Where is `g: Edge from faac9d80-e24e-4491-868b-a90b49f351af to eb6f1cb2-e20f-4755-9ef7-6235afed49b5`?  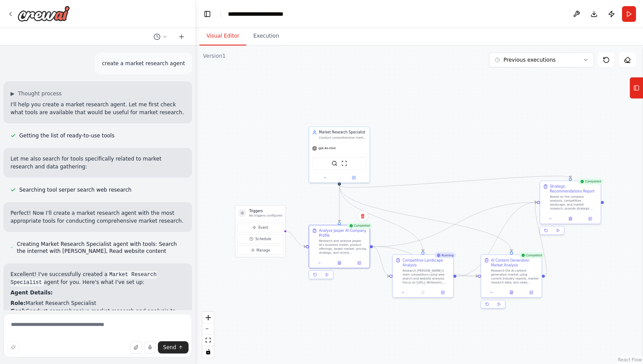
g: Edge from faac9d80-e24e-4491-868b-a90b49f351af to eb6f1cb2-e20f-4755-9ef7-6235afed49b5 is located at coordinates (426, 218).